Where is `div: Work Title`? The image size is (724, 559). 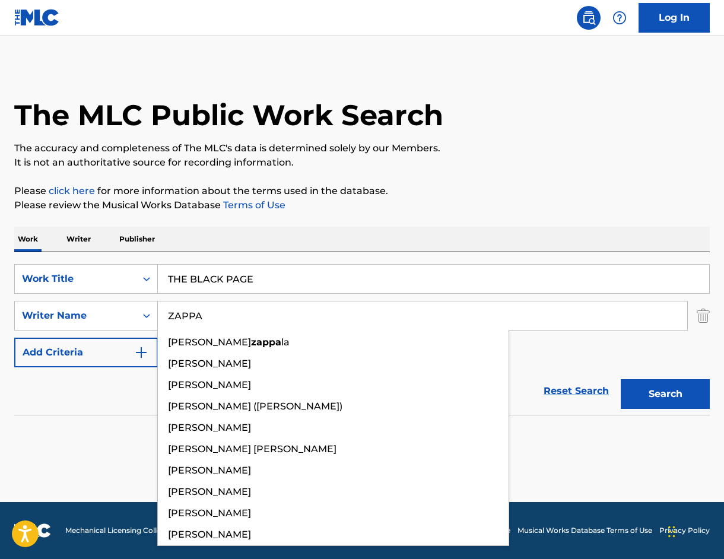 div: Work Title is located at coordinates (75, 279).